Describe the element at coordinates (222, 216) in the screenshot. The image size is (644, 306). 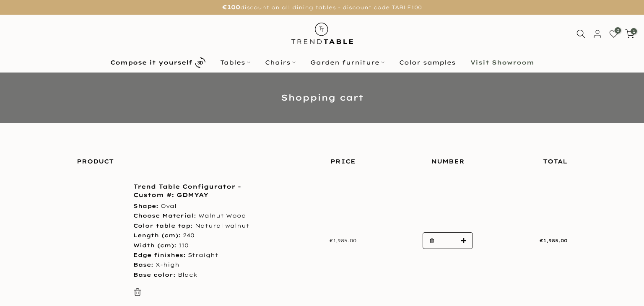
I see `font: Walnut Wood` at that location.